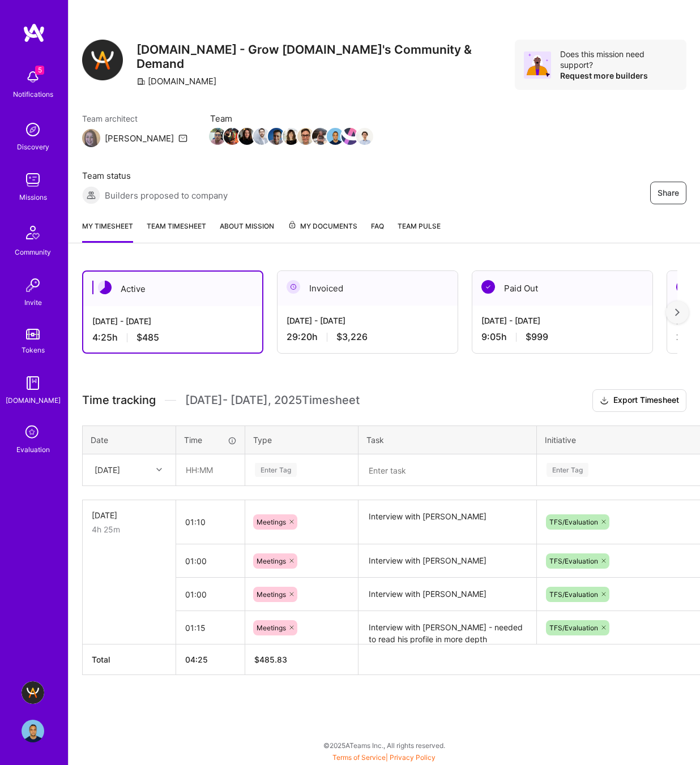  What do you see at coordinates (129, 529) in the screenshot?
I see `div: 4h 25m` at bounding box center [129, 529].